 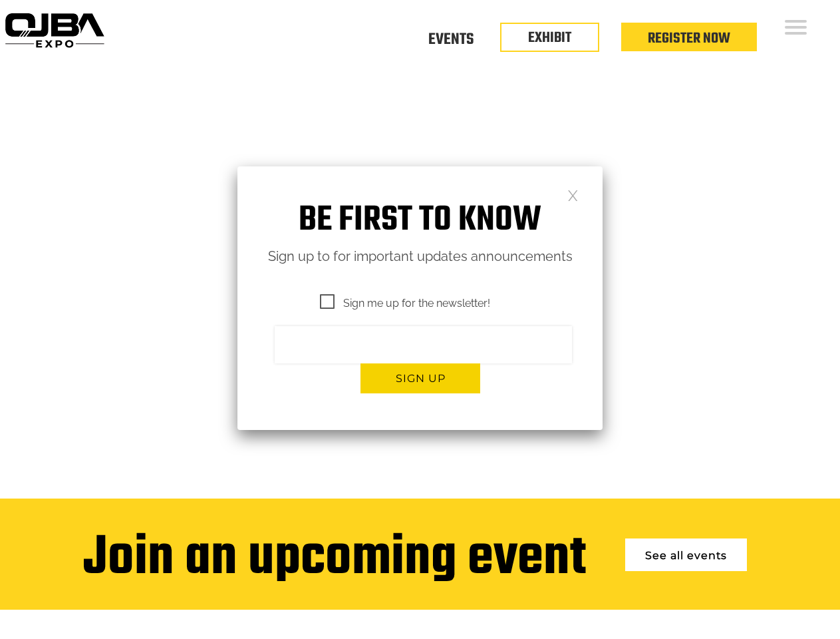 I want to click on div: Join an upcoming event, so click(x=335, y=559).